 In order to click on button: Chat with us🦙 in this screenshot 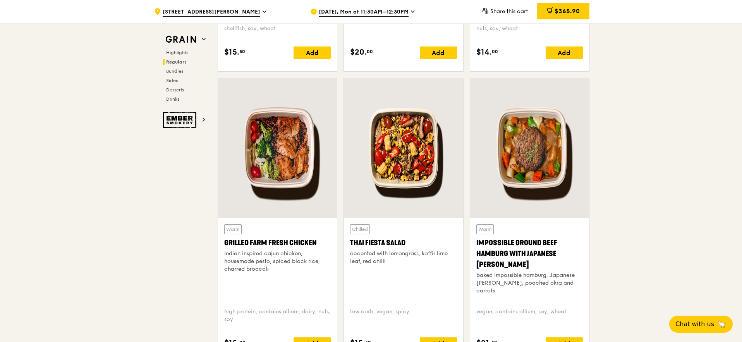, I will do `click(701, 324)`.